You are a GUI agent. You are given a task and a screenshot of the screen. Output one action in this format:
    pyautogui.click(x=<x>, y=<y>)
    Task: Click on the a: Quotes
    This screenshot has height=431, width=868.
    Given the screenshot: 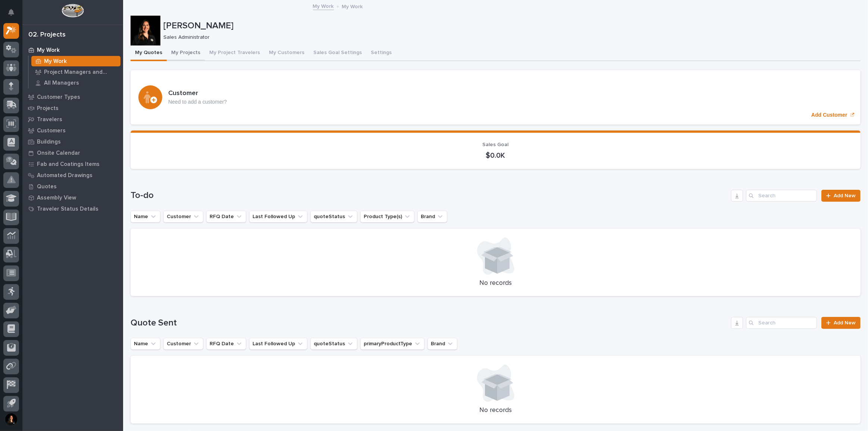 What is the action you would take?
    pyautogui.click(x=73, y=186)
    